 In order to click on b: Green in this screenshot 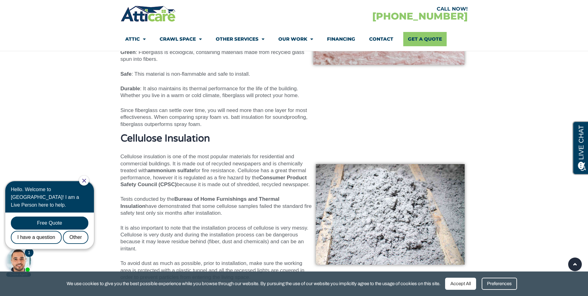, I will do `click(128, 52)`.